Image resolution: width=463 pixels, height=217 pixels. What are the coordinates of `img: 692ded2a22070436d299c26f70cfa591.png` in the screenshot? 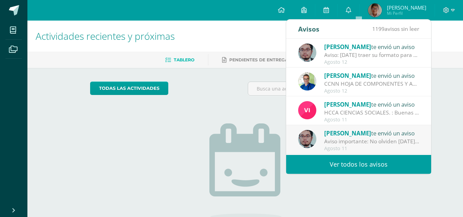 It's located at (307, 81).